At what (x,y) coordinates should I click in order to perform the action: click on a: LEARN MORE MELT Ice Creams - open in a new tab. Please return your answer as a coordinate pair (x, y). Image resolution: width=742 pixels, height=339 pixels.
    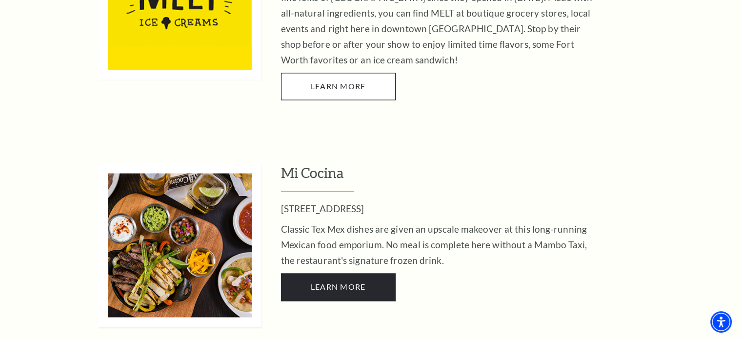
    Looking at the image, I should click on (338, 86).